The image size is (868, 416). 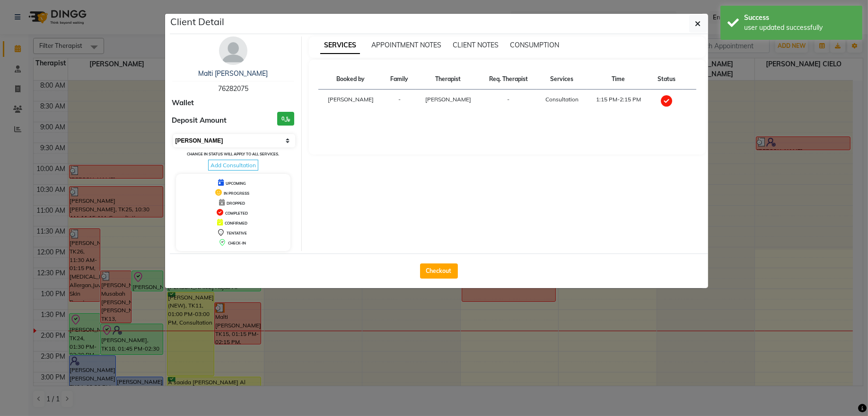 What do you see at coordinates (236, 183) in the screenshot?
I see `span: UPCOMING` at bounding box center [236, 183].